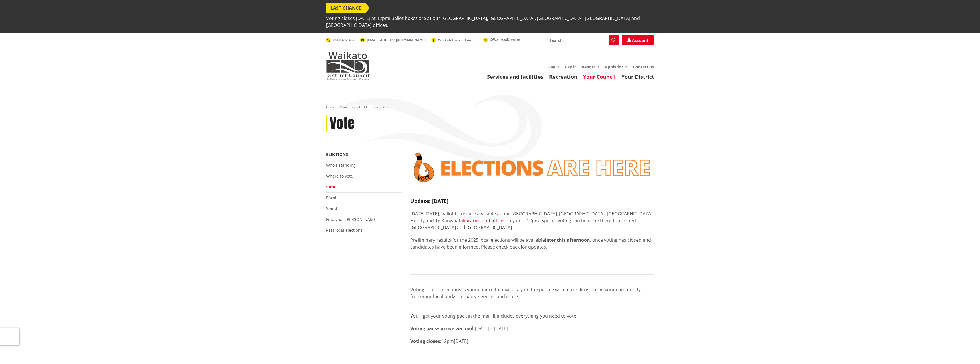  Describe the element at coordinates (505, 39) in the screenshot. I see `span: @WaikatoDistrict` at that location.